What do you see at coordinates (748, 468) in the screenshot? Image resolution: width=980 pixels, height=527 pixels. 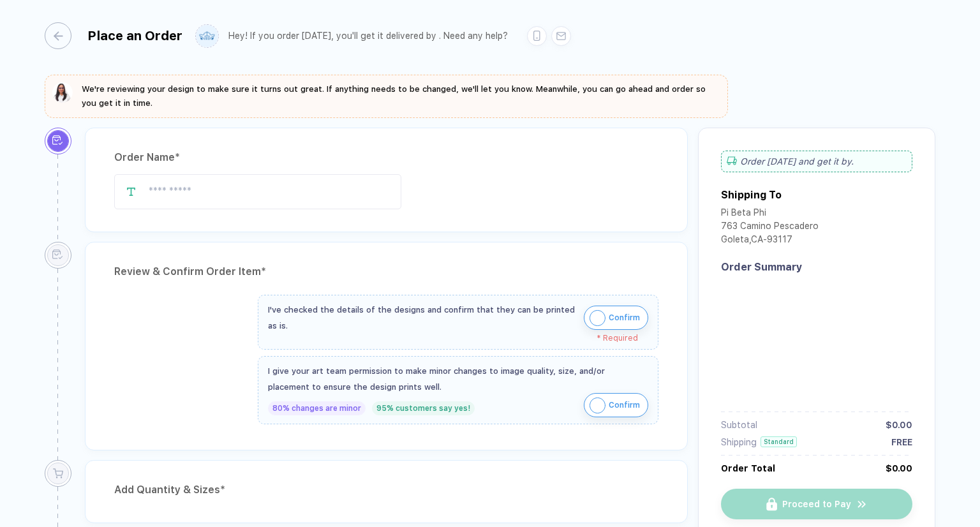 I see `div: Order Total` at bounding box center [748, 468].